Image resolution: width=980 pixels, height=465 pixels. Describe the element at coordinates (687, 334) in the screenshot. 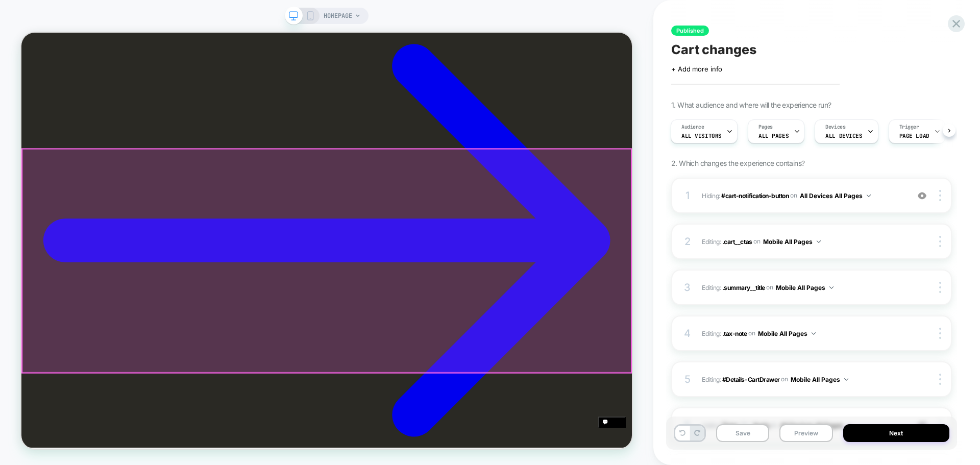

I see `div: 4` at that location.